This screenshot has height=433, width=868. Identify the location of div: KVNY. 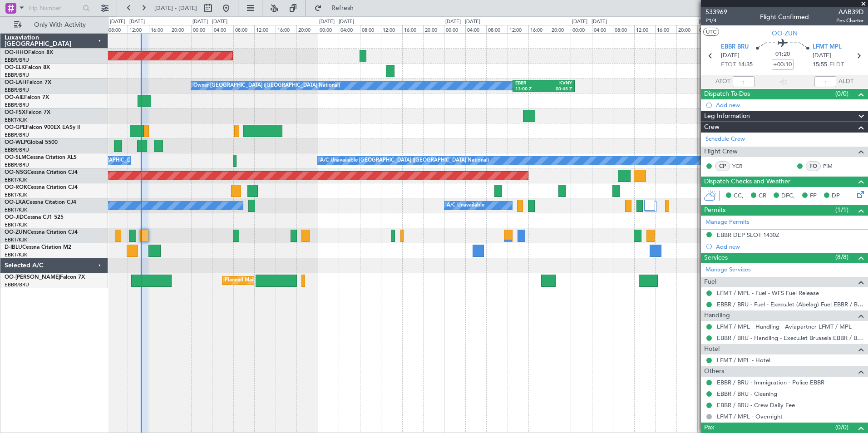
(557, 83).